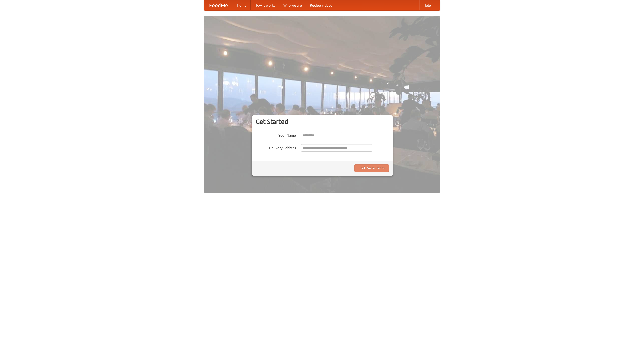 This screenshot has width=644, height=356. Describe the element at coordinates (218, 5) in the screenshot. I see `a: FoodMe` at that location.